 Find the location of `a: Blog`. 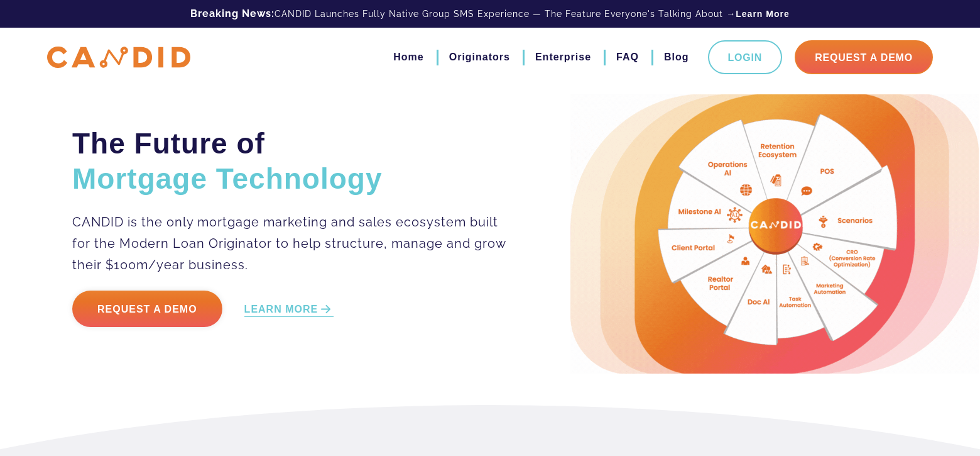

a: Blog is located at coordinates (677, 57).